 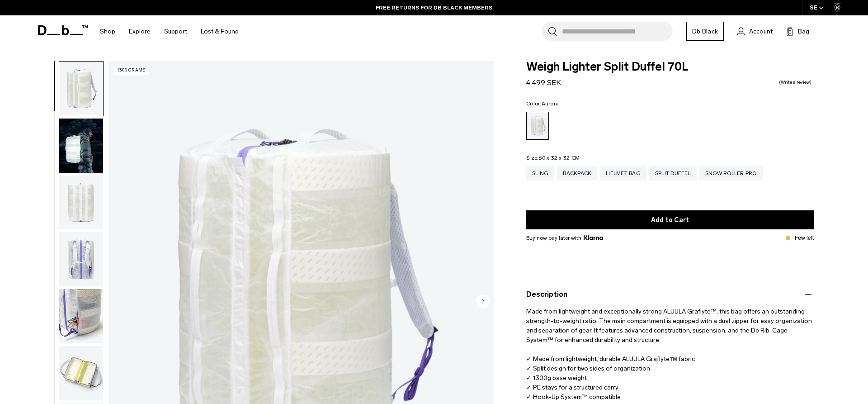 I want to click on span: 4 499 SEK, so click(x=543, y=82).